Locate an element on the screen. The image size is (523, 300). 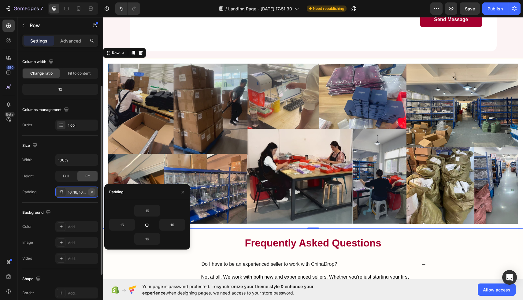
div: Width is located at coordinates (27, 160).